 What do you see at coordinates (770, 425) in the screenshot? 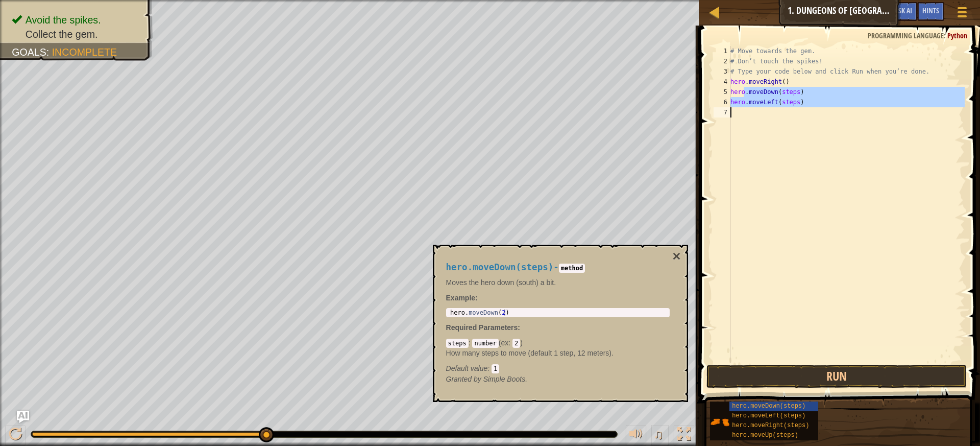
I see `span: hero.moveRight(steps)` at bounding box center [770, 425].